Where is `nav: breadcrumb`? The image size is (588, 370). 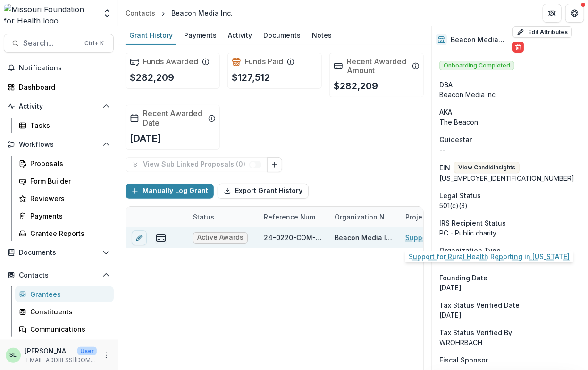
nav: breadcrumb is located at coordinates (179, 12).